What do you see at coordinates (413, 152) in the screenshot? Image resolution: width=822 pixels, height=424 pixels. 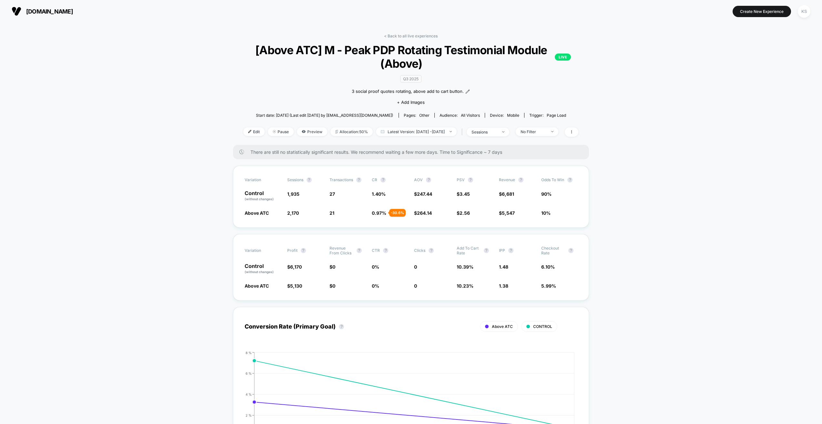 I see `span: There are still no statistically significant results. We recommend waiting a few more days . Time...` at bounding box center [413, 152].